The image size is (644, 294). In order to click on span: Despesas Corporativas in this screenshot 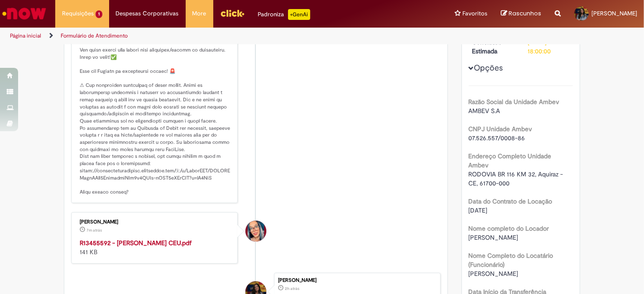, I will do `click(147, 14)`.